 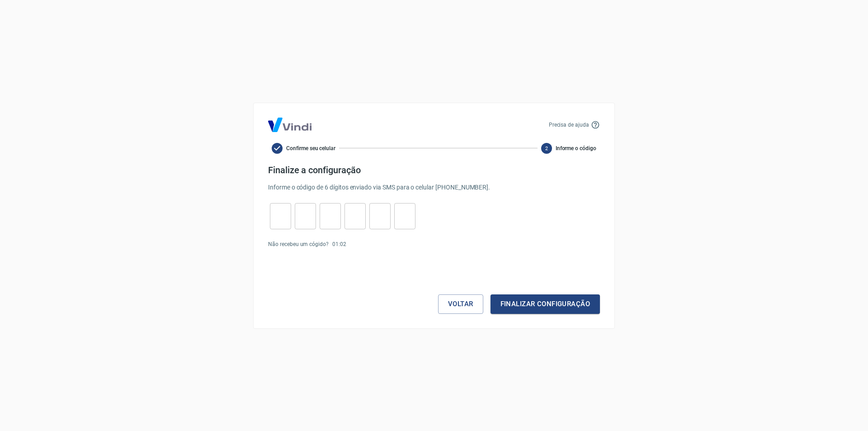 What do you see at coordinates (299, 244) in the screenshot?
I see `p: Não recebeu um cógido?` at bounding box center [299, 244].